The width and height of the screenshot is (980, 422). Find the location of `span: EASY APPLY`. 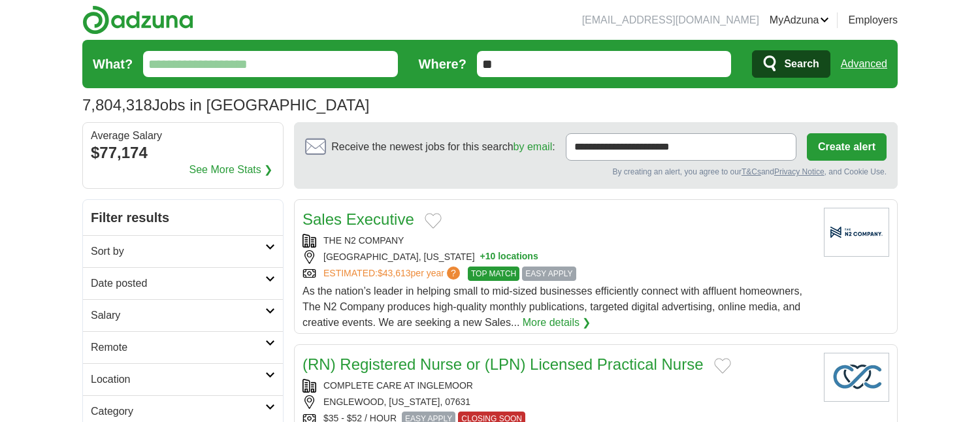

span: EASY APPLY is located at coordinates (549, 274).